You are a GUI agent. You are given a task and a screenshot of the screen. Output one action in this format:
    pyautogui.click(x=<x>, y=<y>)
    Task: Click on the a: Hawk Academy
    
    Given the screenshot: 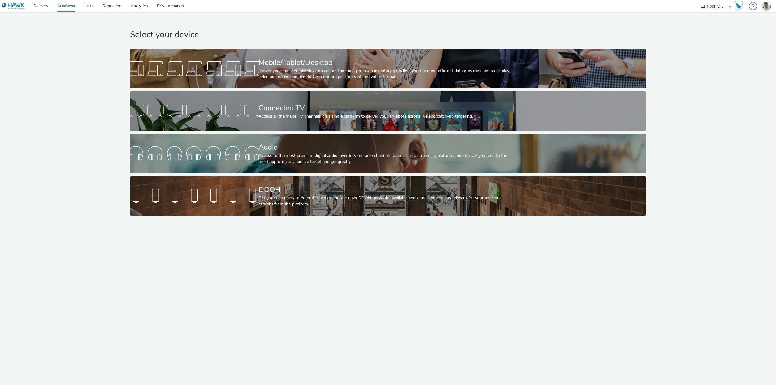 What is the action you would take?
    pyautogui.click(x=740, y=6)
    